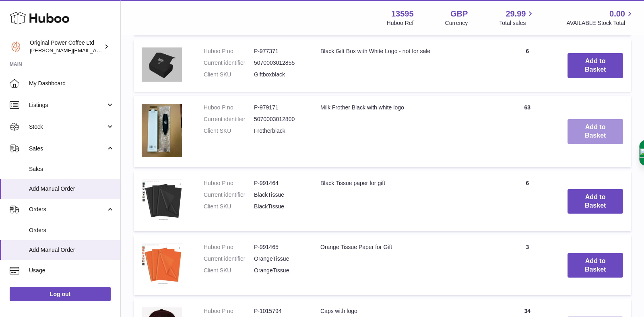  I want to click on span: Stock, so click(67, 127).